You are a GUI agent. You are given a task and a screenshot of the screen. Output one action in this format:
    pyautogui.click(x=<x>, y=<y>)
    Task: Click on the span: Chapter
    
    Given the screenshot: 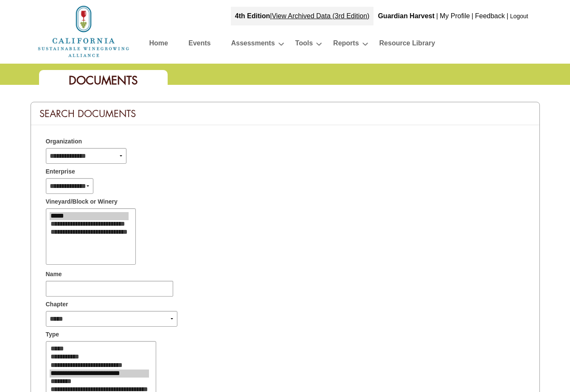 What is the action you would take?
    pyautogui.click(x=57, y=304)
    